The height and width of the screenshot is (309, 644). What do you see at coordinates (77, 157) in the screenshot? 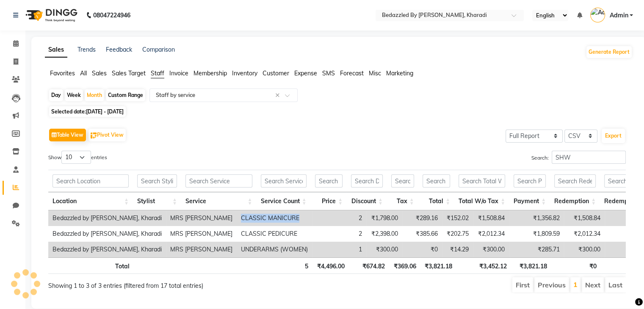
I see `label: Show entries` at bounding box center [77, 157].